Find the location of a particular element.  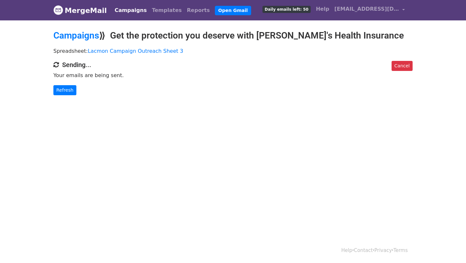

p: Spreadsheet: is located at coordinates (233, 51).